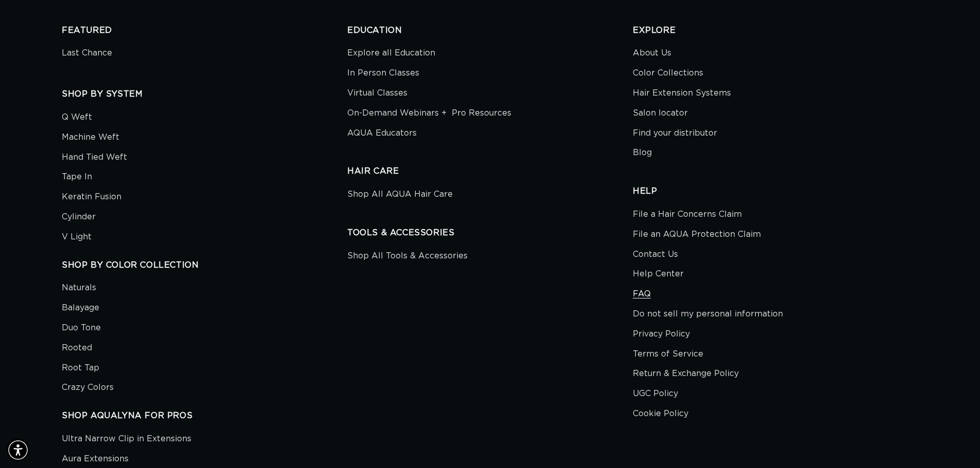 This screenshot has width=980, height=468. I want to click on a: Explore all Education, so click(391, 55).